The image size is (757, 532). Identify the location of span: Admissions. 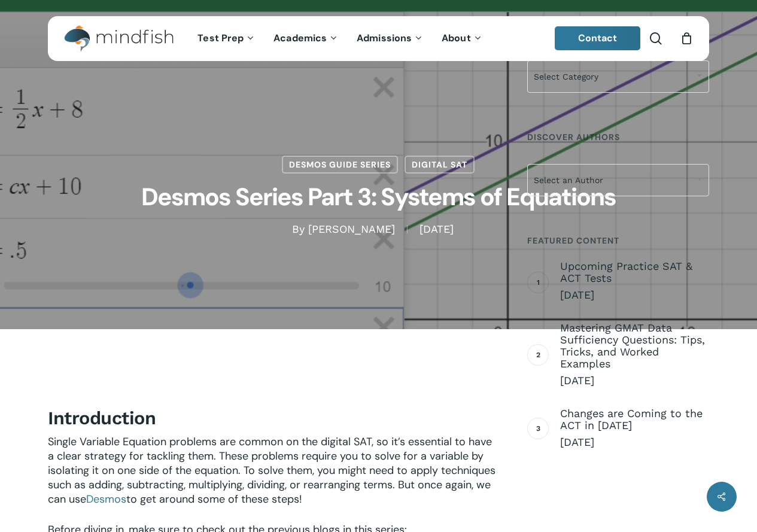
(384, 38).